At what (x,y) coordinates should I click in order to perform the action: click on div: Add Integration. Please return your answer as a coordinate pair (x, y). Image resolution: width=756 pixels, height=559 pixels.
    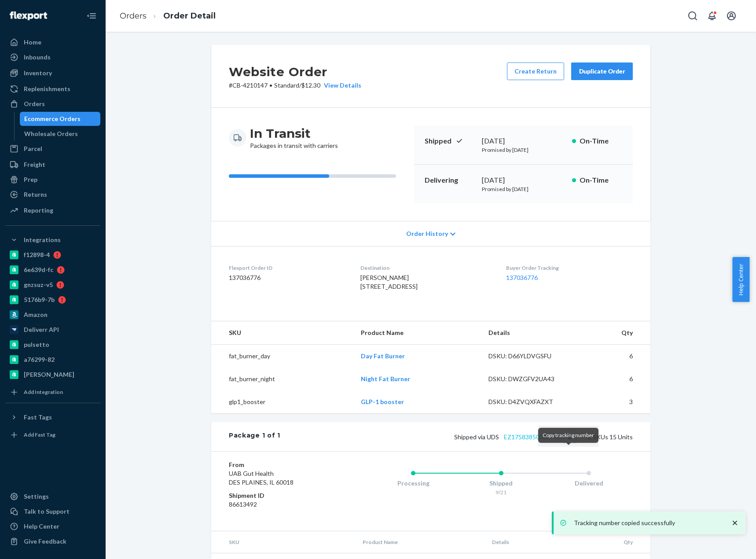
    Looking at the image, I should click on (43, 392).